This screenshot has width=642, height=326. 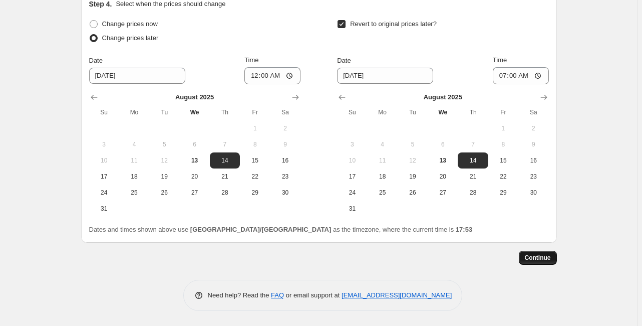 I want to click on span: 21, so click(x=473, y=176).